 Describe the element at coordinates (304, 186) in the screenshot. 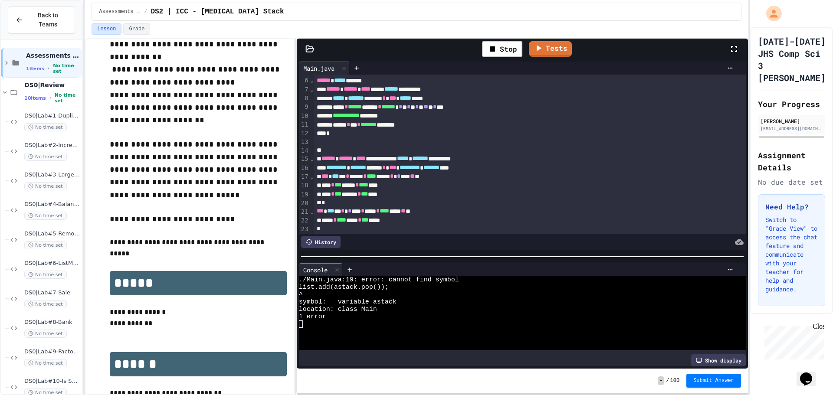

I see `div: 18` at that location.